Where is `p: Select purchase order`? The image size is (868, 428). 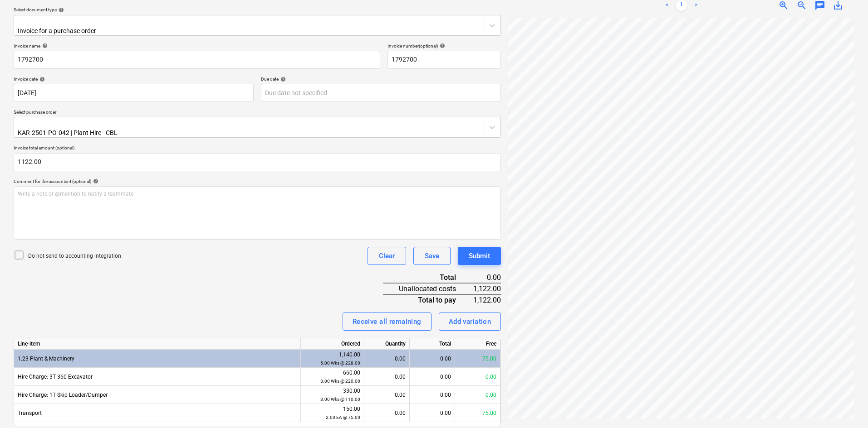 p: Select purchase order is located at coordinates (257, 113).